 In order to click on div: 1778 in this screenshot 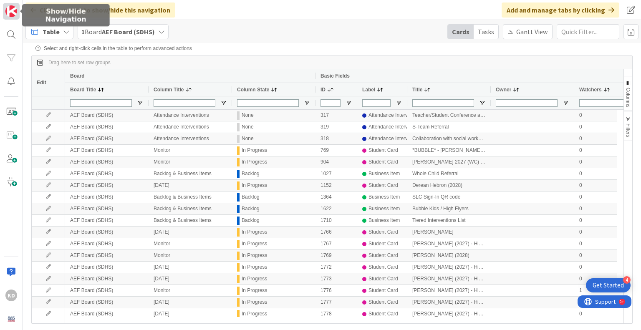, I will do `click(336, 314)`.